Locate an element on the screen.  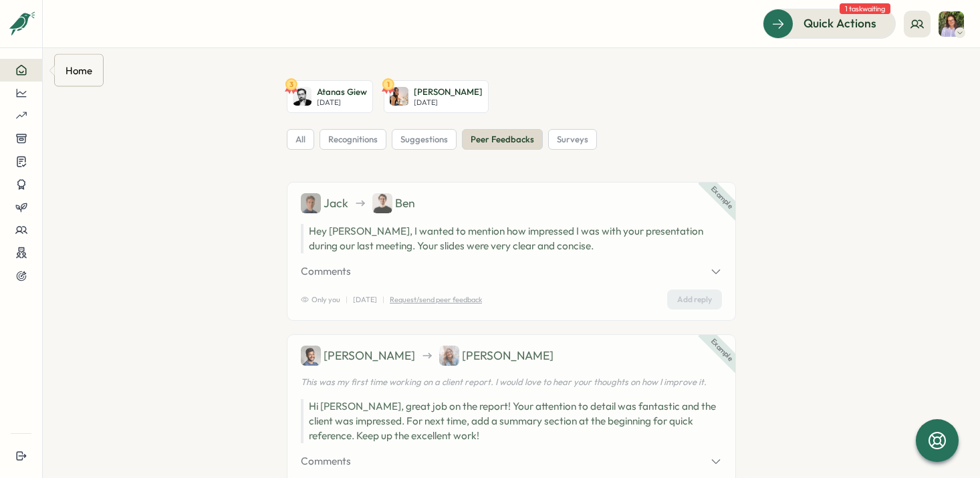
span: Only you is located at coordinates (320, 299).